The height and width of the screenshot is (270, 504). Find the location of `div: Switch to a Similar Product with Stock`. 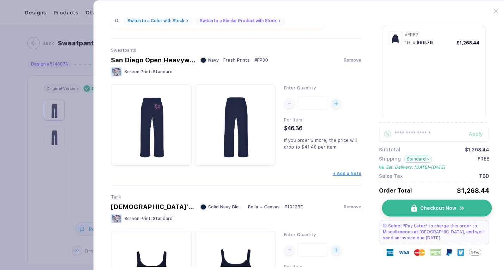

div: Switch to a Similar Product with Stock is located at coordinates (238, 21).